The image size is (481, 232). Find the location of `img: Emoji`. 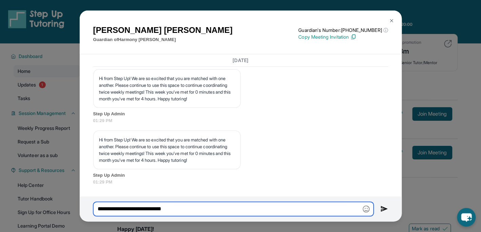

img: Emoji is located at coordinates (366, 209).